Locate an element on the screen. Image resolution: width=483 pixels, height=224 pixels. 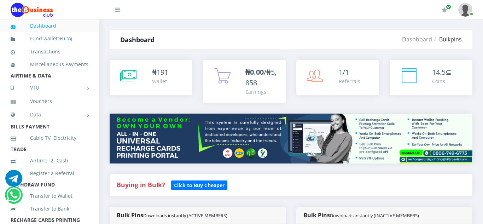
a: 1/1 Referrals is located at coordinates (338, 77).